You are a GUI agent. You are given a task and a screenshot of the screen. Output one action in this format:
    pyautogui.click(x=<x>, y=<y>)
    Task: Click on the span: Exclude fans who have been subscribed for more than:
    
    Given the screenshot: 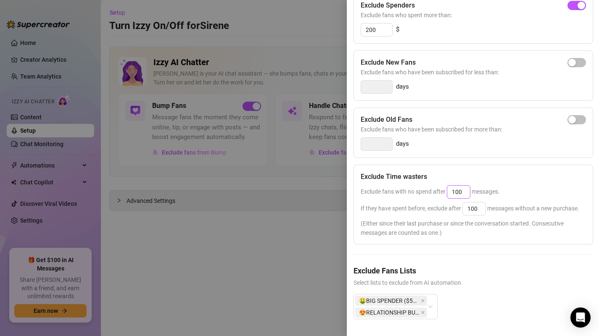 What is the action you would take?
    pyautogui.click(x=473, y=129)
    